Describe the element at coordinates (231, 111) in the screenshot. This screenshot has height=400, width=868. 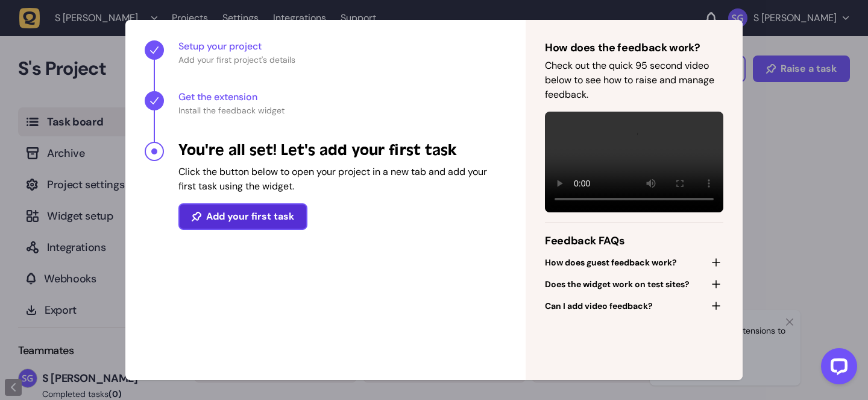
I see `span: Install the feedback widget` at that location.